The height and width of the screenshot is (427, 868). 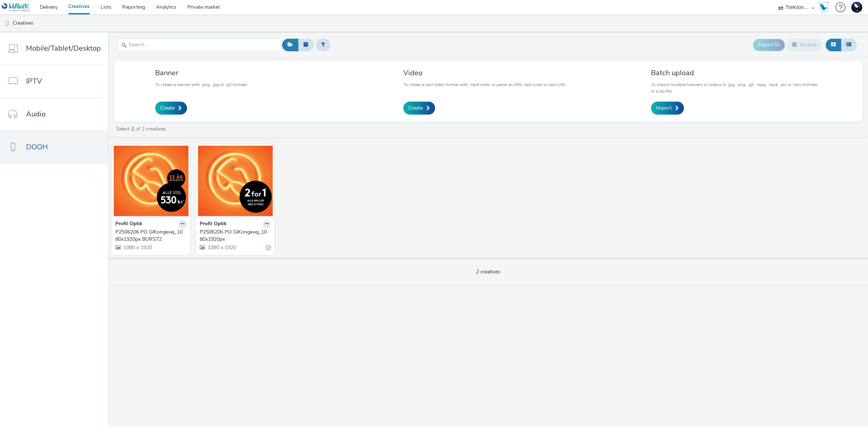 I want to click on span: IPTV, so click(x=34, y=81).